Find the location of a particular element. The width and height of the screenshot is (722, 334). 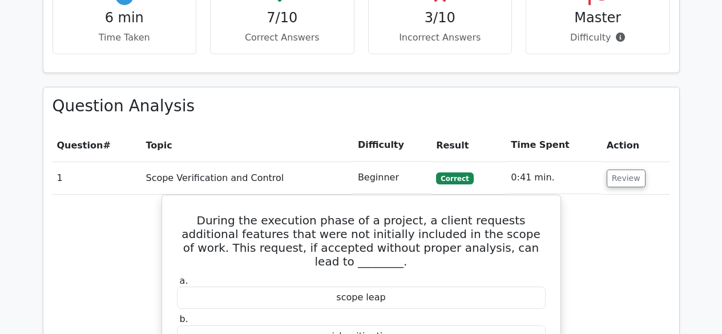

span: Question is located at coordinates (80, 145).